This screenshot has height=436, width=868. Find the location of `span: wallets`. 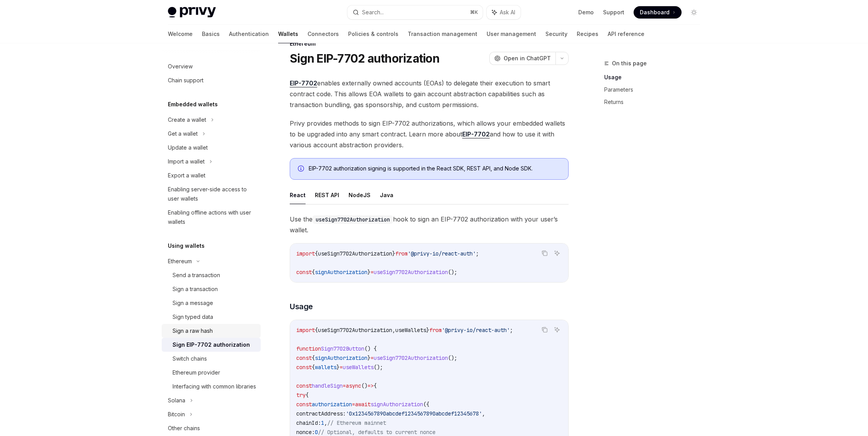

span: wallets is located at coordinates (326, 367).